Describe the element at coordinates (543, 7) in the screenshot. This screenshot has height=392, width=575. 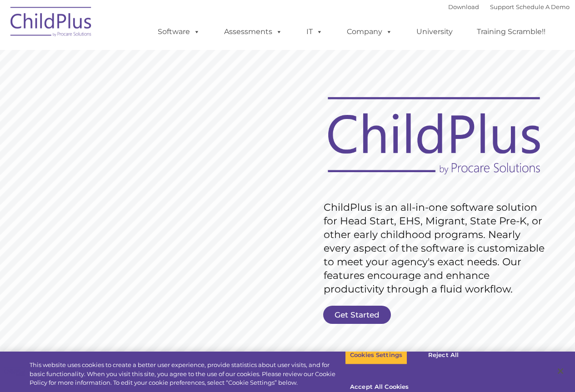
I see `a: Schedule A Demo` at that location.